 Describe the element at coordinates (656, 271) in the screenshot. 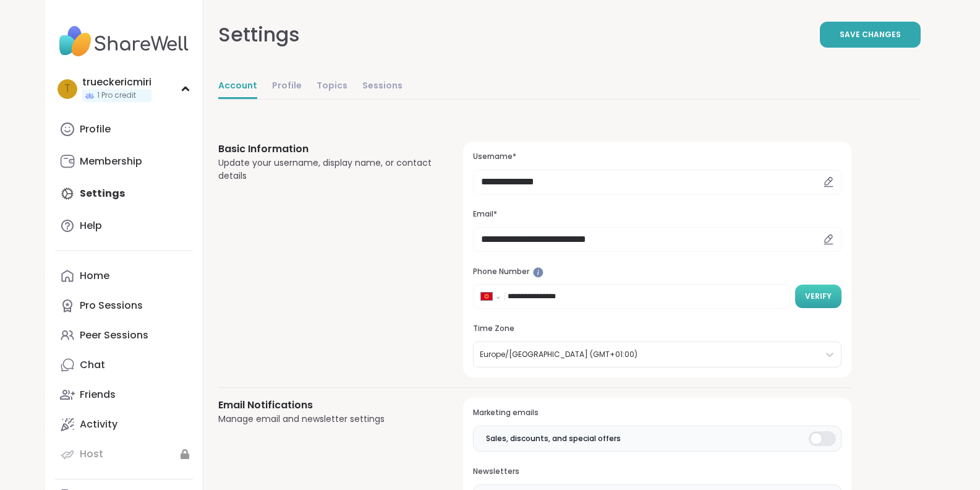

I see `h3: Phone Number` at that location.